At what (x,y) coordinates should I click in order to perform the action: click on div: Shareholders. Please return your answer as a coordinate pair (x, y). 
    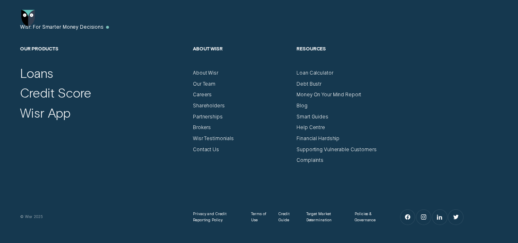
    Looking at the image, I should click on (209, 106).